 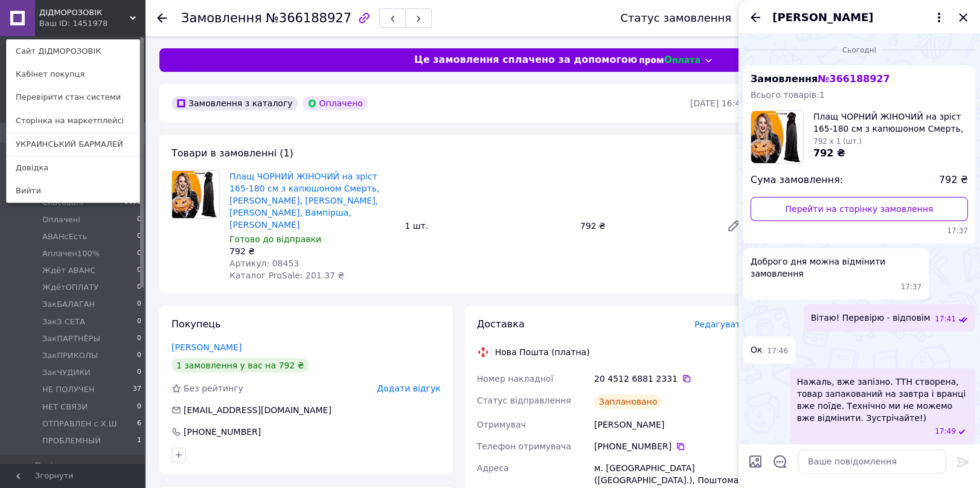 I want to click on a: Сторінка на маркетплейсі, so click(x=73, y=121).